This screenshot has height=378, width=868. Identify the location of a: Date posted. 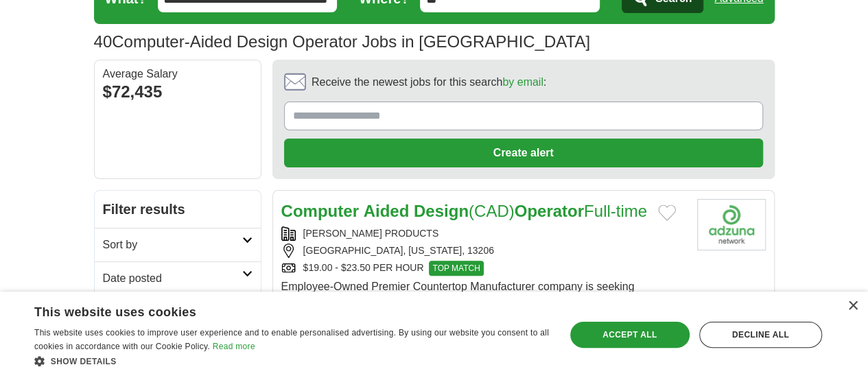
(178, 278).